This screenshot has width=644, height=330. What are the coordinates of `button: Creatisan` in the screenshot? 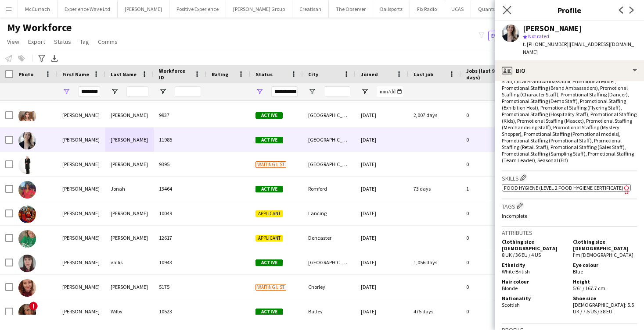 It's located at (311, 9).